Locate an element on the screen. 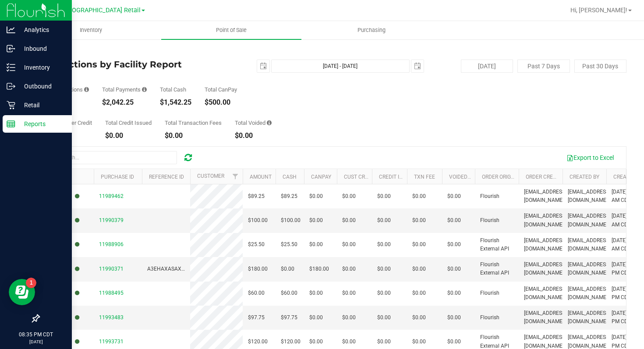 This screenshot has height=349, width=644. a: Amount is located at coordinates (260, 177).